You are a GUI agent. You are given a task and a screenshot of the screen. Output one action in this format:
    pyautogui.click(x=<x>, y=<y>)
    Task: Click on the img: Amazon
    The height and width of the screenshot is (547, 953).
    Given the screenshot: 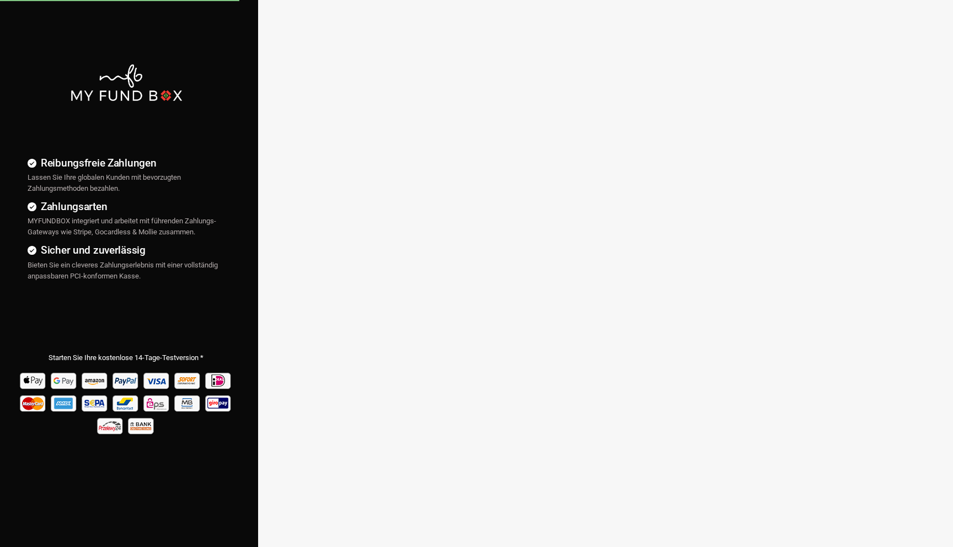 What is the action you would take?
    pyautogui.click(x=95, y=380)
    